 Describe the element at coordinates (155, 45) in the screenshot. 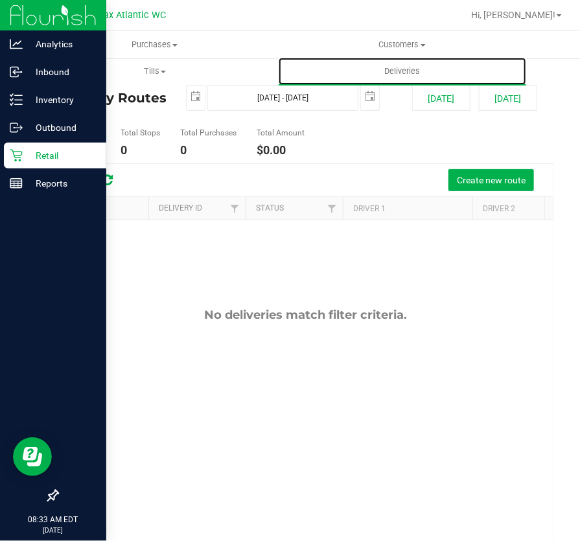

I see `a: Purchases` at that location.